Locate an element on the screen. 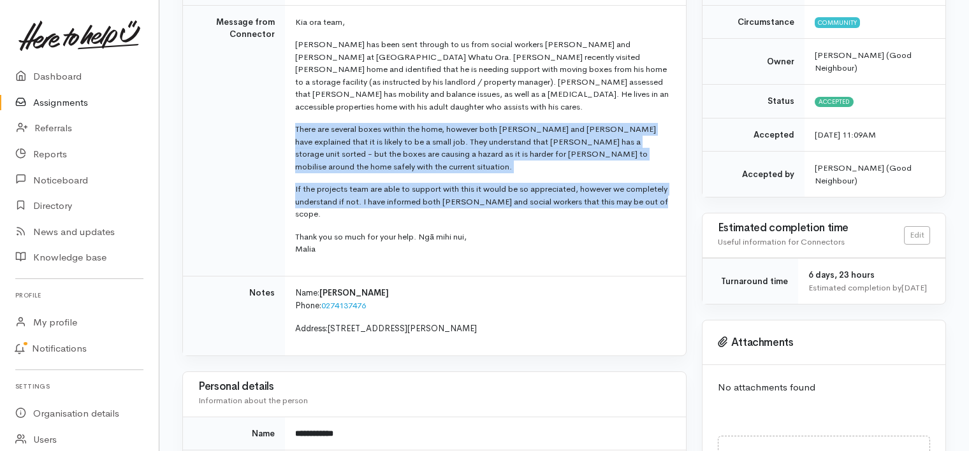 The height and width of the screenshot is (451, 969). td: Notes is located at coordinates (234, 315).